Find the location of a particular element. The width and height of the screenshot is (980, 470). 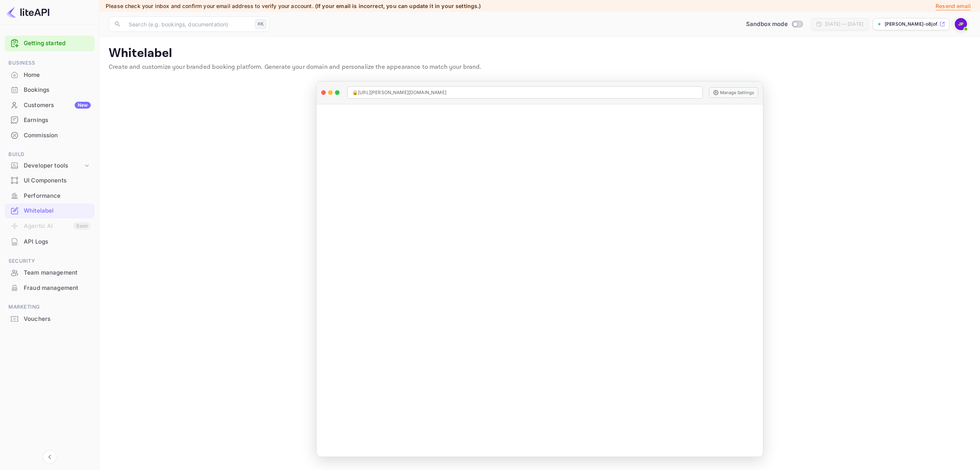

span: Build is located at coordinates (49, 155).